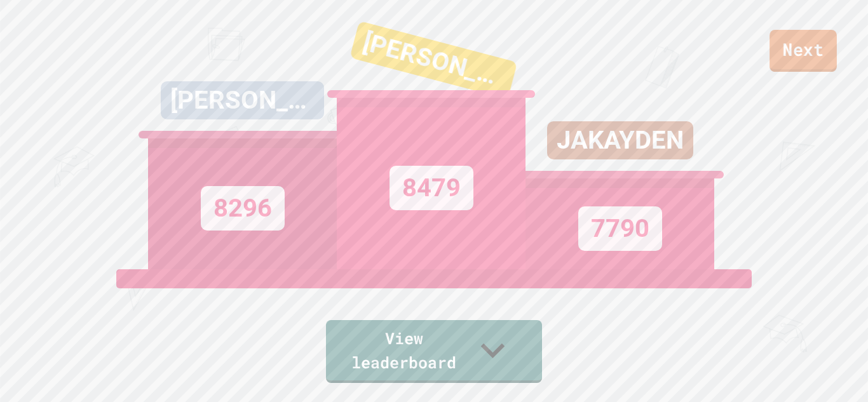 The height and width of the screenshot is (402, 868). Describe the element at coordinates (434, 351) in the screenshot. I see `a: View leaderboard` at that location.